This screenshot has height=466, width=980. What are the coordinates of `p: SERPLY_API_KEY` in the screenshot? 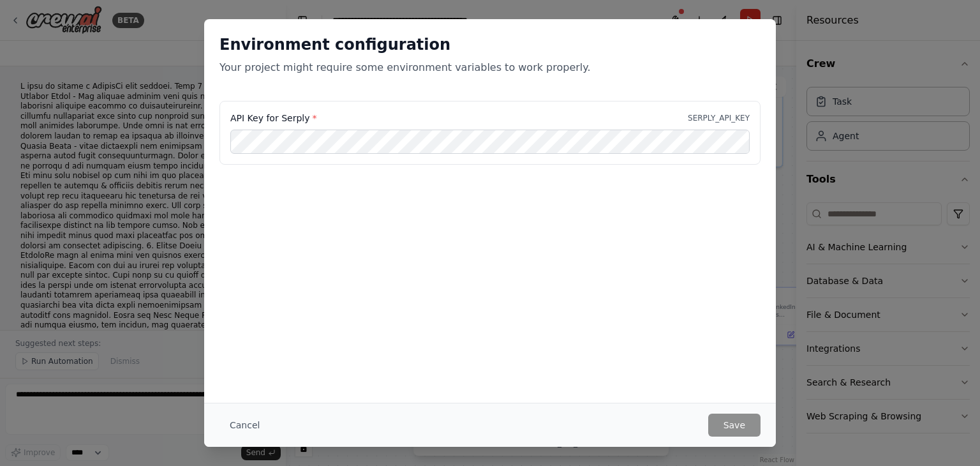 It's located at (718, 118).